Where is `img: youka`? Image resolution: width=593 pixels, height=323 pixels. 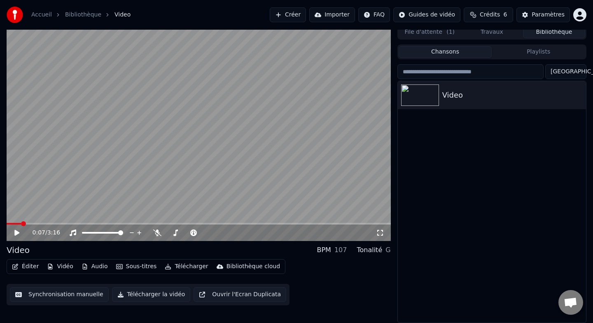 img: youka is located at coordinates (15, 15).